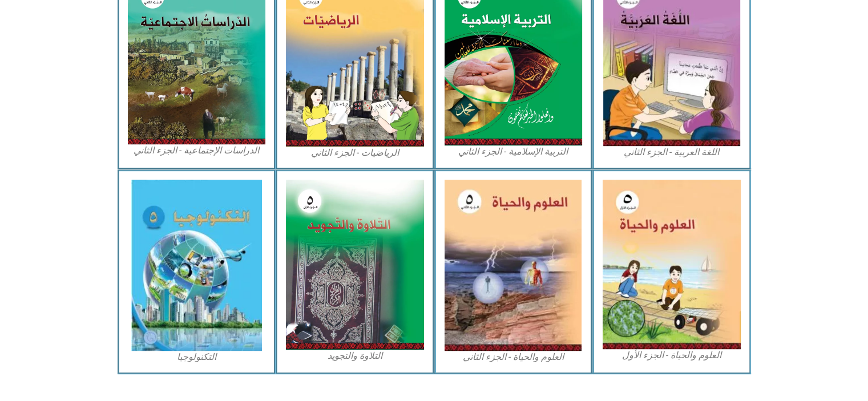 The width and height of the screenshot is (868, 401). I want to click on figcaption: اللغة العربية - الجزء الثاني, so click(672, 152).